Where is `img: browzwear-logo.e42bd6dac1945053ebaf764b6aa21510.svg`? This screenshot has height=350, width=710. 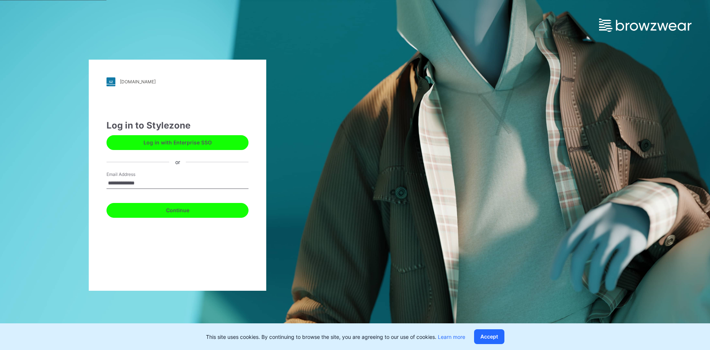
img: browzwear-logo.e42bd6dac1945053ebaf764b6aa21510.svg is located at coordinates (645, 25).